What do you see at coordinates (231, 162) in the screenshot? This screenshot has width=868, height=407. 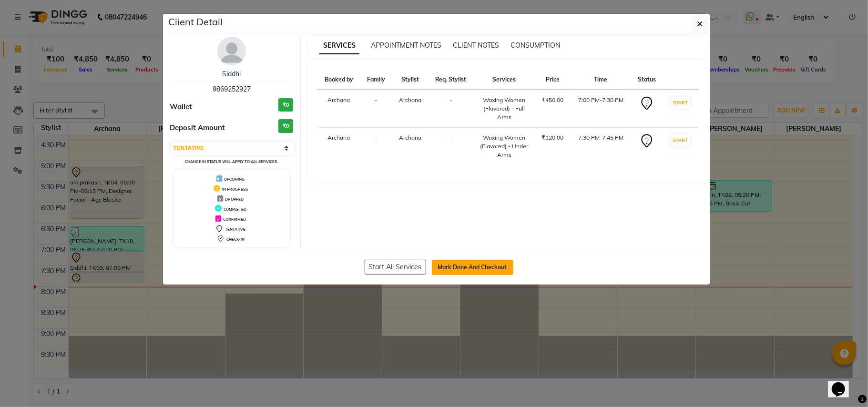 I see `small: Change in status will apply to all services.` at bounding box center [231, 162].